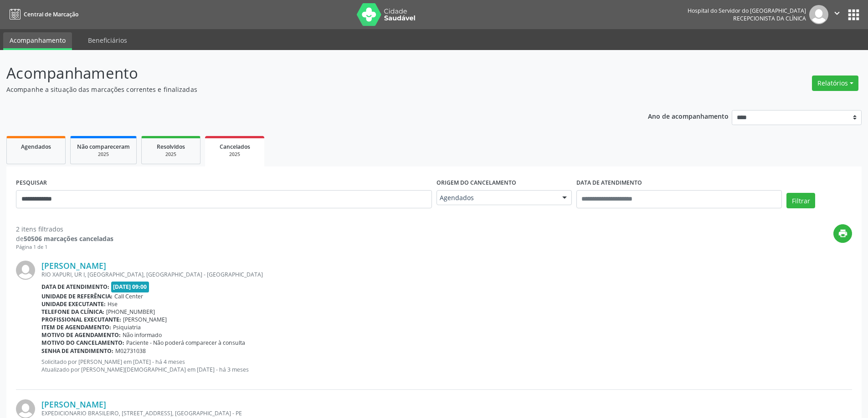 Image resolution: width=868 pixels, height=418 pixels. I want to click on b: Profissional executante:, so click(81, 319).